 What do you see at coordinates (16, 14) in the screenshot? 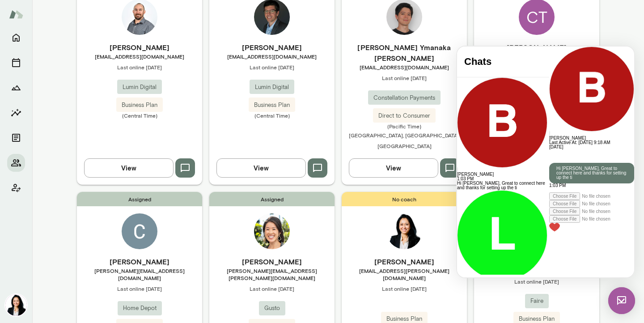
I see `img: Mento` at bounding box center [16, 14].